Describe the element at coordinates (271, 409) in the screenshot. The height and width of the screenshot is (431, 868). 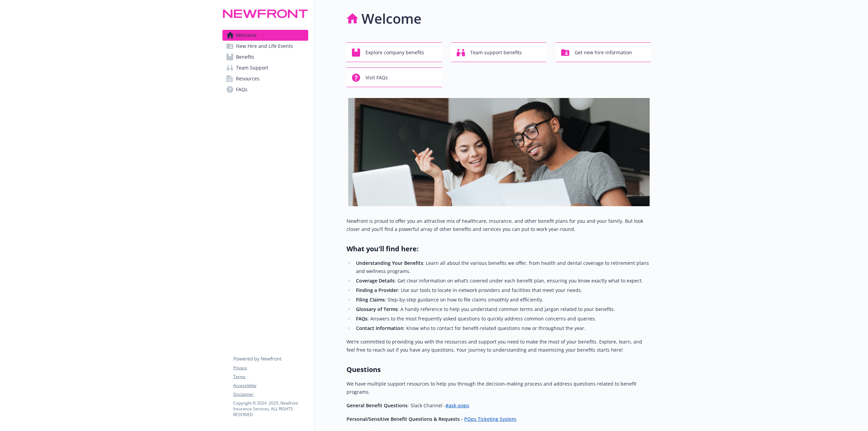
I see `p: Copyright © 2024 - 2025 , Newfront Insurance Services, ALL RIGHTS RESERVED` at that location.